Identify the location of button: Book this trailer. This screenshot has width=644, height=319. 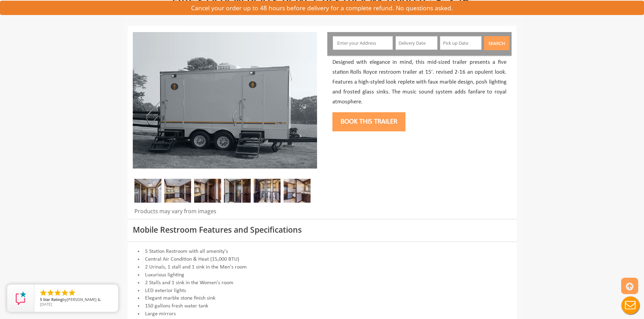
(369, 122).